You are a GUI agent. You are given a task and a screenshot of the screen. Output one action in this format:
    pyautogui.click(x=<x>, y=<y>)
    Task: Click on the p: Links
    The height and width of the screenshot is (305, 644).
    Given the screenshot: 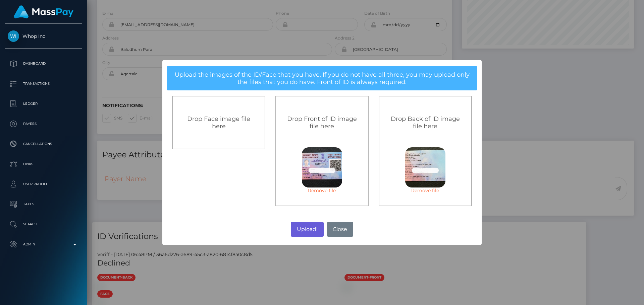 What is the action you would take?
    pyautogui.click(x=44, y=164)
    